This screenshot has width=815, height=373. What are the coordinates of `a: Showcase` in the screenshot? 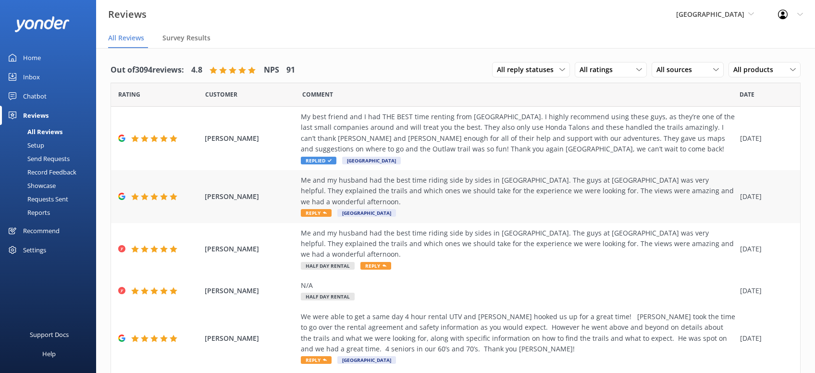 It's located at (51, 185).